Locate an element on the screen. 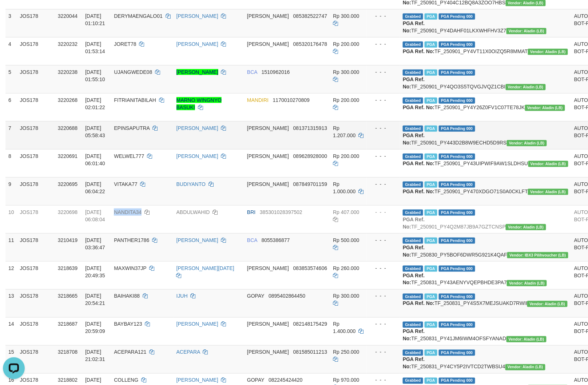 The width and height of the screenshot is (588, 385). span: 3218665 is located at coordinates (68, 296).